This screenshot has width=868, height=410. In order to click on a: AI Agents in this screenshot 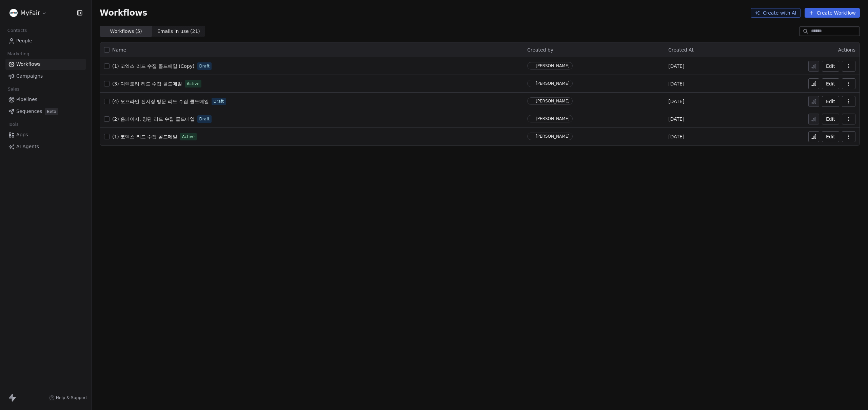, I will do `click(46, 146)`.